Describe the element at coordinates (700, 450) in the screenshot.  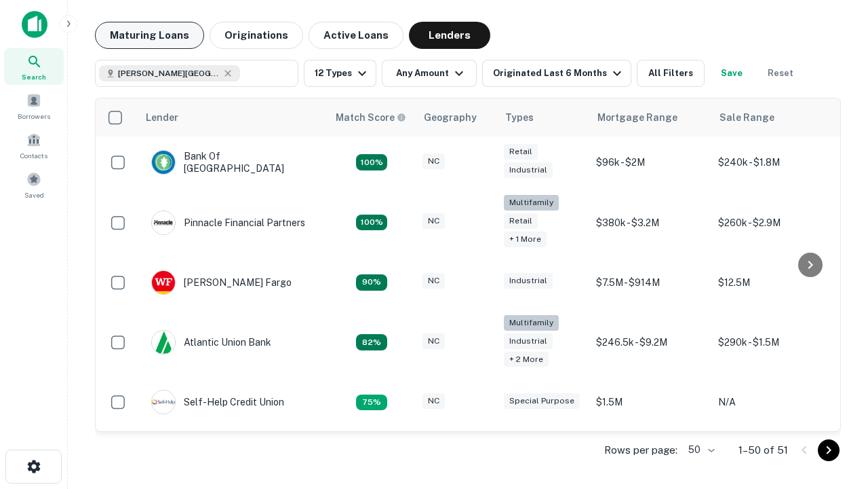
I see `div: 50` at that location.